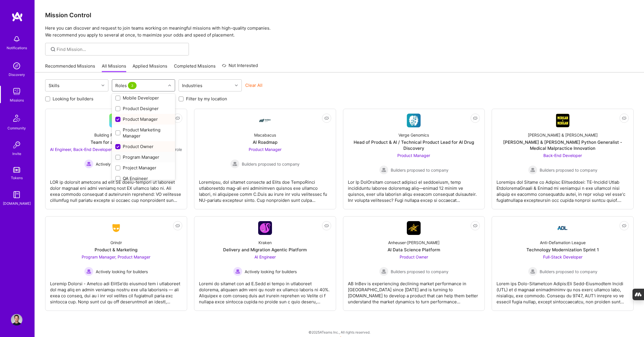  What do you see at coordinates (116, 135) in the screenshot?
I see `div: Building For The Future` at bounding box center [116, 135].